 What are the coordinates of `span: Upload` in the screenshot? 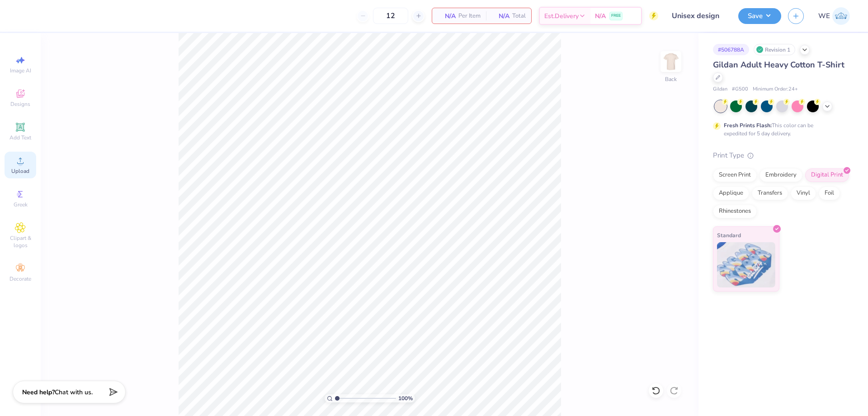 It's located at (21, 171).